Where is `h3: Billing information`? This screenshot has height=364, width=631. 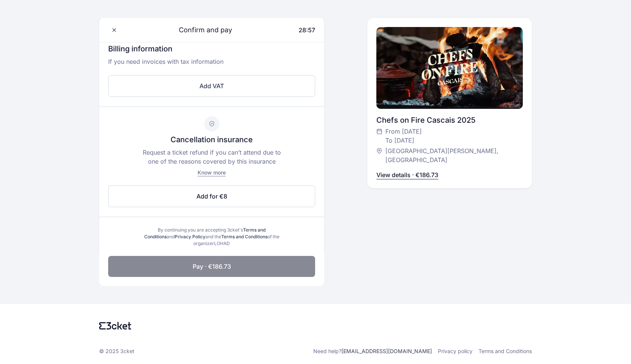 h3: Billing information is located at coordinates (211, 50).